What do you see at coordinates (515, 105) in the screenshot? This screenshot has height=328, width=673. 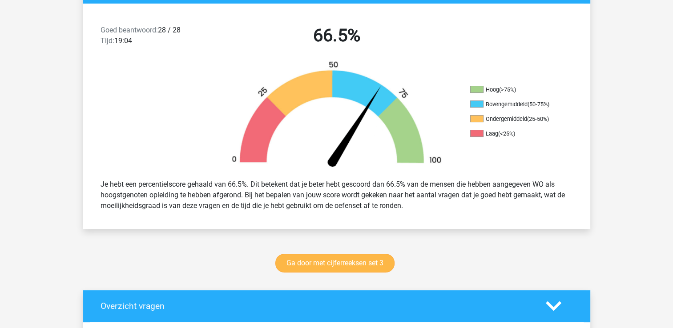 I see `li: Bovengemiddeld` at bounding box center [515, 105].